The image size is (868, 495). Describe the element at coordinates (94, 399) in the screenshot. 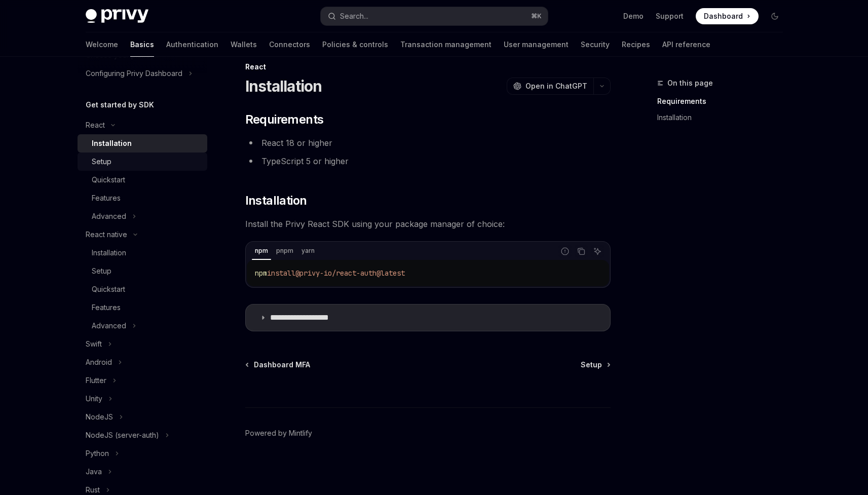

I see `div: Unity` at that location.